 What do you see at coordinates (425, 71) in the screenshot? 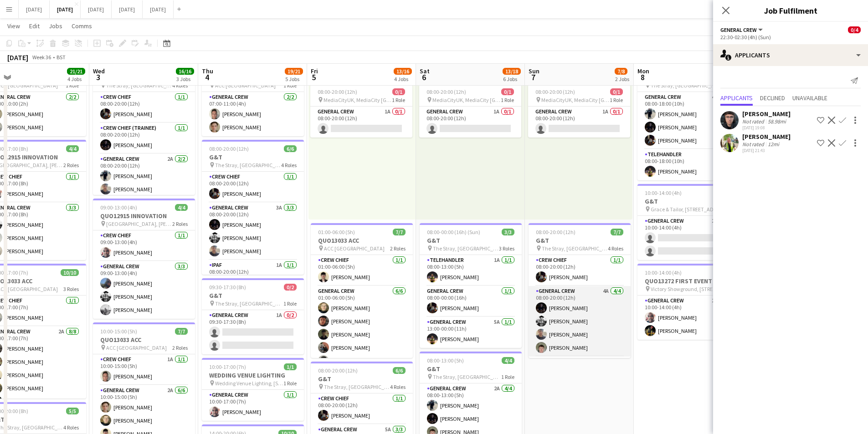
I see `span: Sat` at bounding box center [425, 71].